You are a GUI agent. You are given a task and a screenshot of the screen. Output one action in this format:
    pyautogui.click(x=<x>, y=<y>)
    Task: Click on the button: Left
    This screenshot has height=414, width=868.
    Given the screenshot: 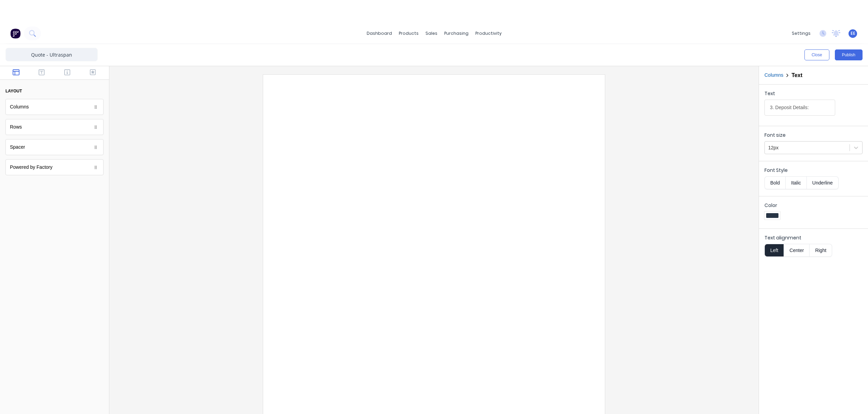 What is the action you would take?
    pyautogui.click(x=774, y=251)
    